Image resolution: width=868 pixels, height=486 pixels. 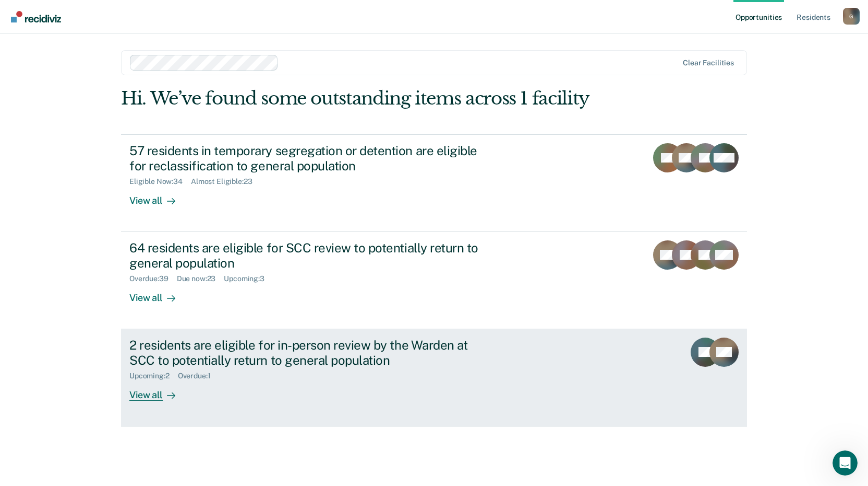 What do you see at coordinates (434, 280) in the screenshot?
I see `a: 64 residents are eligible for SCC review to potentially return to general populationOverdue:39Due...` at bounding box center [434, 280].